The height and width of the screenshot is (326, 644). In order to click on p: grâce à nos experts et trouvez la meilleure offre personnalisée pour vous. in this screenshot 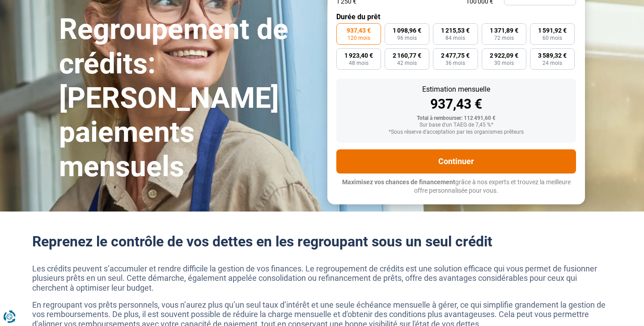, I will do `click(456, 186)`.